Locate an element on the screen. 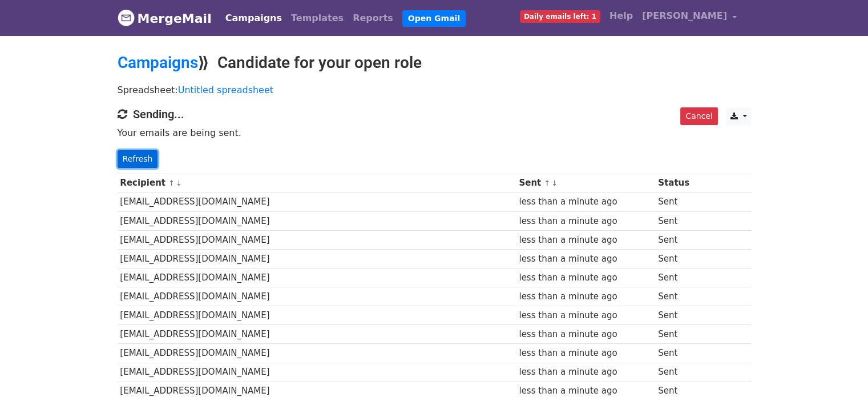 The width and height of the screenshot is (868, 397). h2: ⟫ Candidate for your open role is located at coordinates (434, 63).